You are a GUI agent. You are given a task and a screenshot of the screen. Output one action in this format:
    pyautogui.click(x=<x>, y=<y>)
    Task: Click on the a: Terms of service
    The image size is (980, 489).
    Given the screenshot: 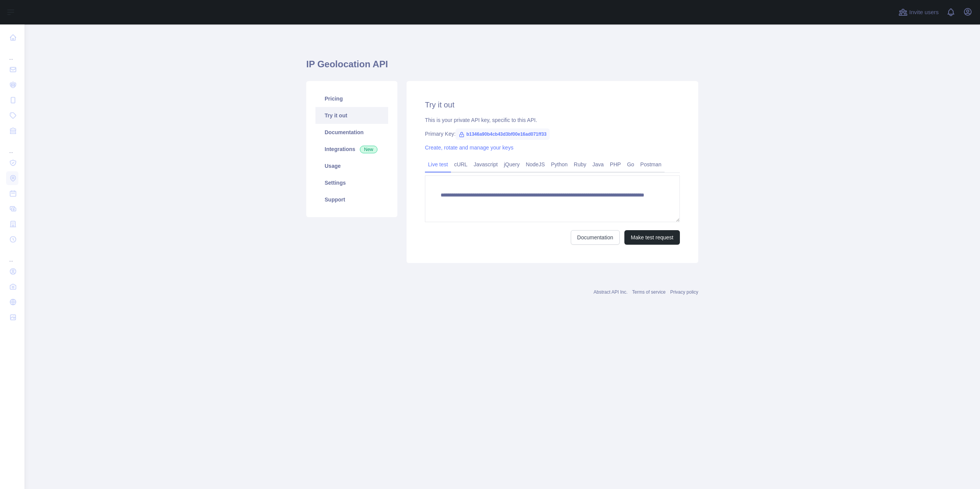 What is the action you would take?
    pyautogui.click(x=649, y=292)
    